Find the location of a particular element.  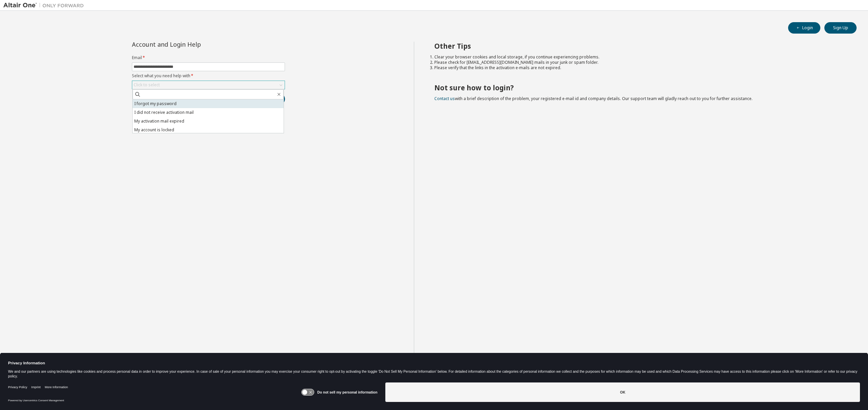

a: Contact us is located at coordinates (444, 99).